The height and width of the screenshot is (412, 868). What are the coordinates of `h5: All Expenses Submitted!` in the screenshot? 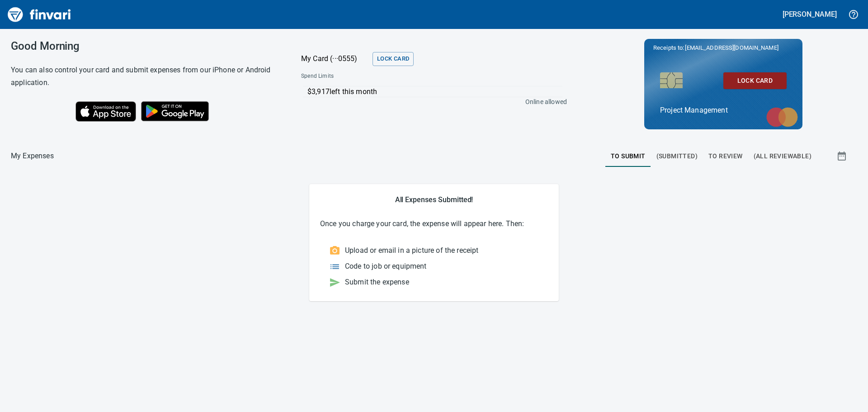 It's located at (434, 200).